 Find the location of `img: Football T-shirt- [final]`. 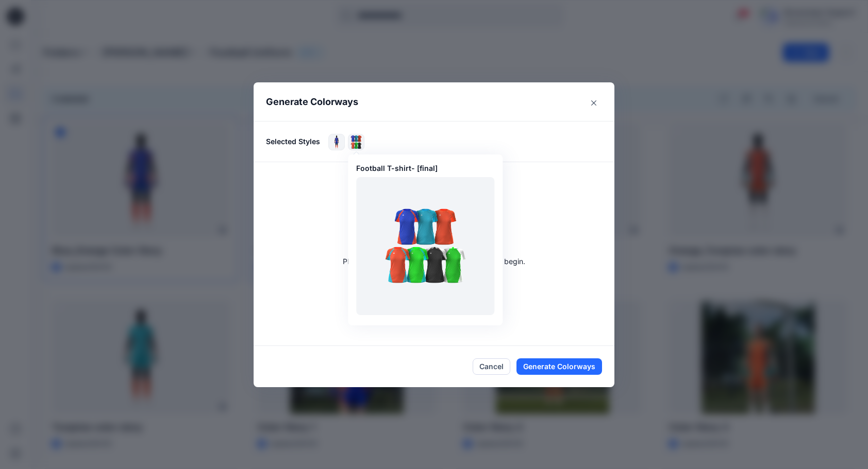

img: Football T-shirt- [final] is located at coordinates (356, 142).